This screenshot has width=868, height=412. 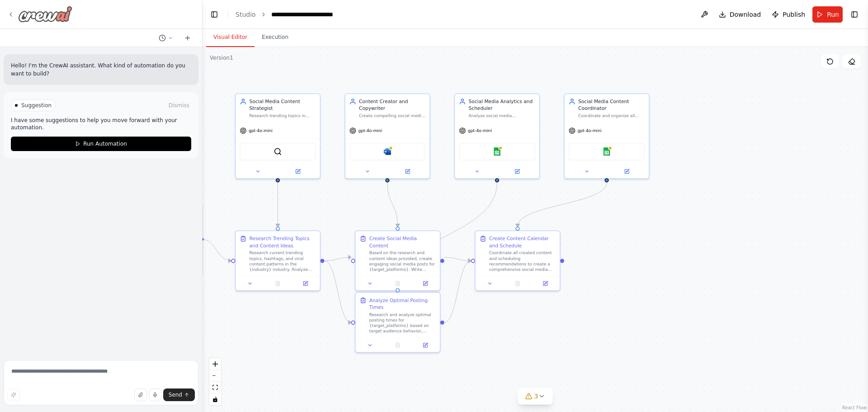 What do you see at coordinates (215, 382) in the screenshot?
I see `div: React Flow controls` at bounding box center [215, 382].